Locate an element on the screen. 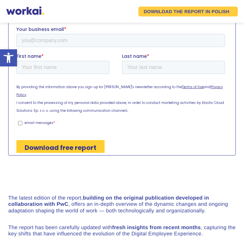 The width and height of the screenshot is (244, 240). p: email messages is located at coordinates (23, 97).